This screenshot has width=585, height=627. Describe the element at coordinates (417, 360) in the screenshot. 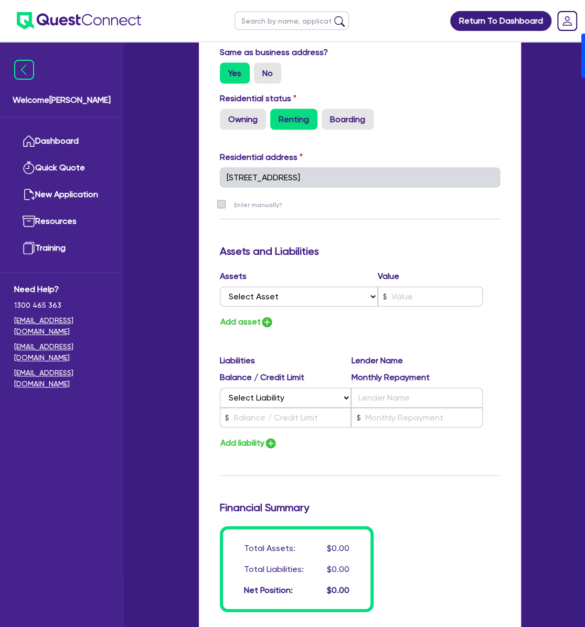

I see `label: Lender Name` at that location.